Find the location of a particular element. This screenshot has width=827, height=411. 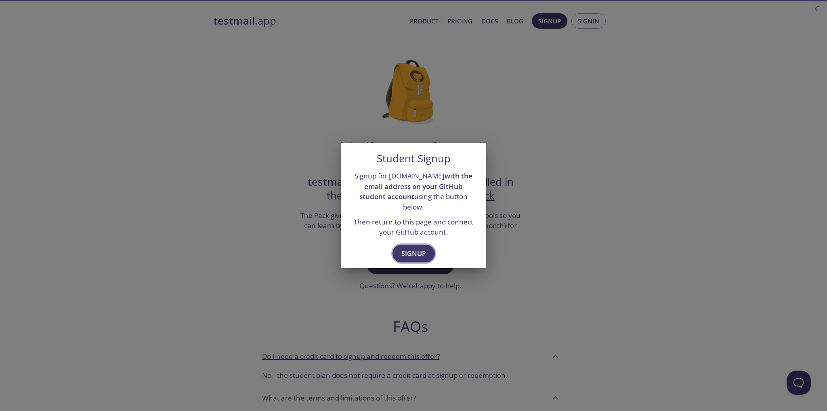

span: Signup is located at coordinates (413, 253).